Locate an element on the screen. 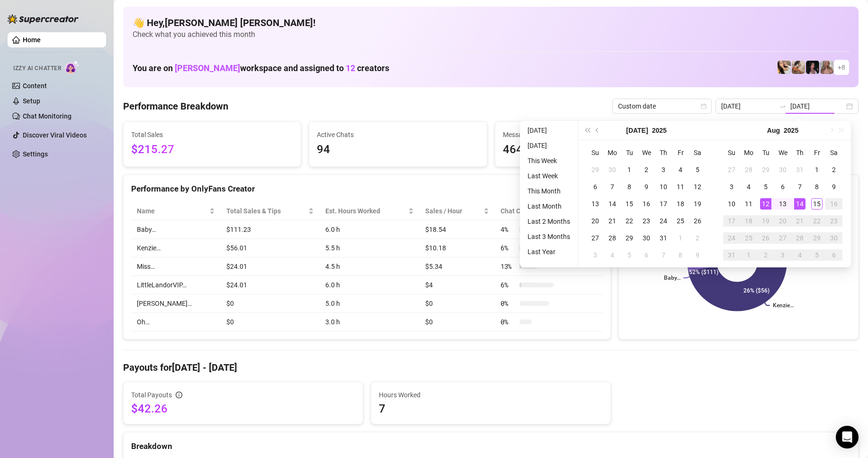  td: $18.54 is located at coordinates (457, 229).